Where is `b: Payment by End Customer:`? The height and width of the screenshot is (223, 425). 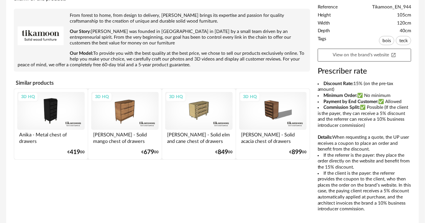 b: Payment by End Customer: is located at coordinates (351, 102).